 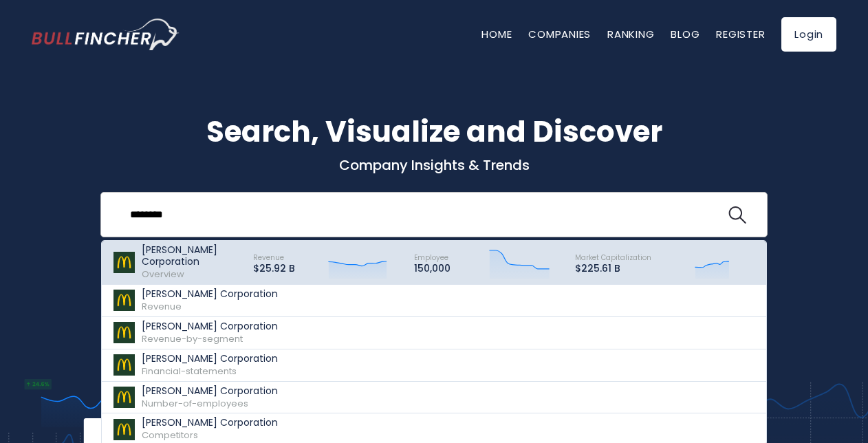 I want to click on a: Register, so click(x=740, y=33).